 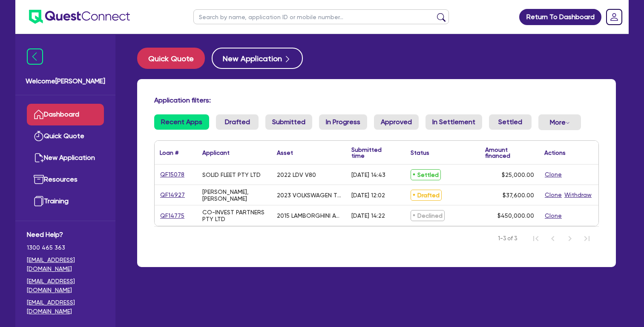 I want to click on div: Actions, so click(x=555, y=153).